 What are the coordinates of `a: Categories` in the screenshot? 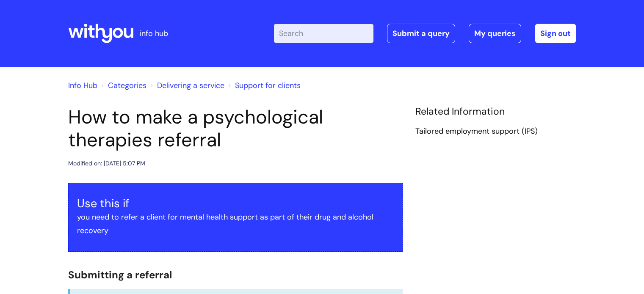 It's located at (127, 85).